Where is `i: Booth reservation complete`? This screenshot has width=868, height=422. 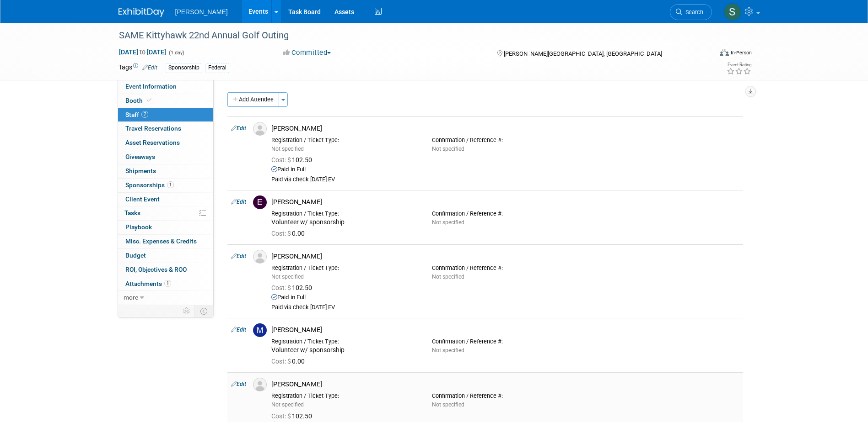
i: Booth reservation complete is located at coordinates (149, 101).